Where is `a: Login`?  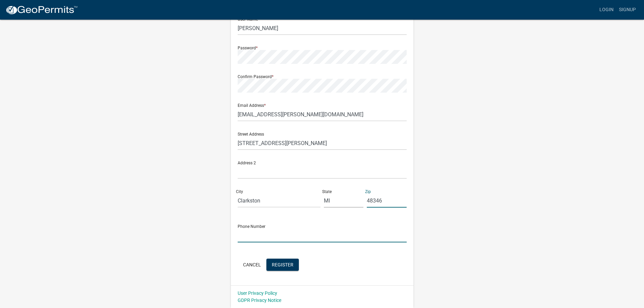 a: Login is located at coordinates (606, 10).